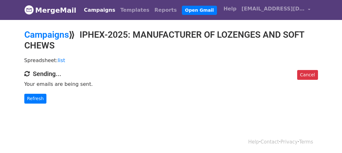 This screenshot has width=342, height=153. I want to click on a: Terms, so click(306, 142).